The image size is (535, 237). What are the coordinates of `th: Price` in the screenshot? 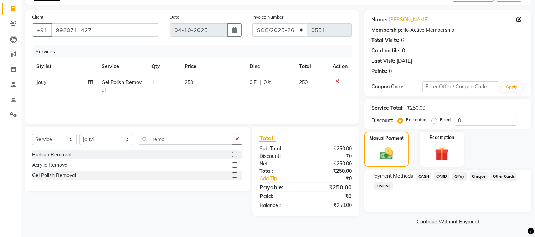 It's located at (213, 66).